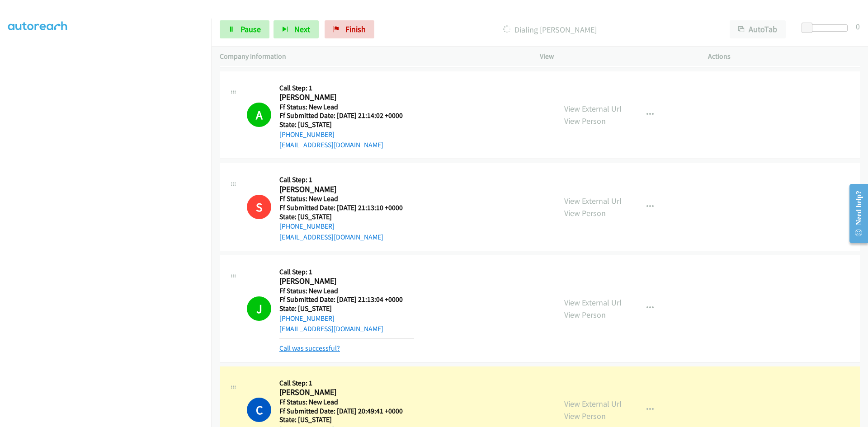 The width and height of the screenshot is (868, 427). What do you see at coordinates (259, 207) in the screenshot?
I see `h1: S` at bounding box center [259, 207].